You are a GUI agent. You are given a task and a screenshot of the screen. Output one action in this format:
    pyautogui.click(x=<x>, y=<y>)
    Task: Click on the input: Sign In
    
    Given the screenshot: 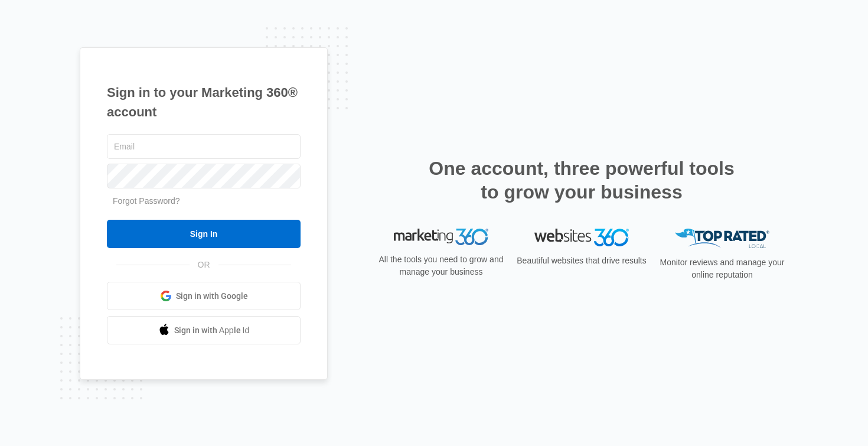 What is the action you would take?
    pyautogui.click(x=203, y=234)
    